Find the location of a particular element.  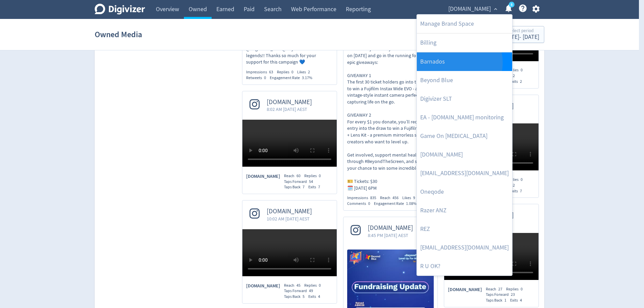

a: Beyond Blue is located at coordinates (465, 80).